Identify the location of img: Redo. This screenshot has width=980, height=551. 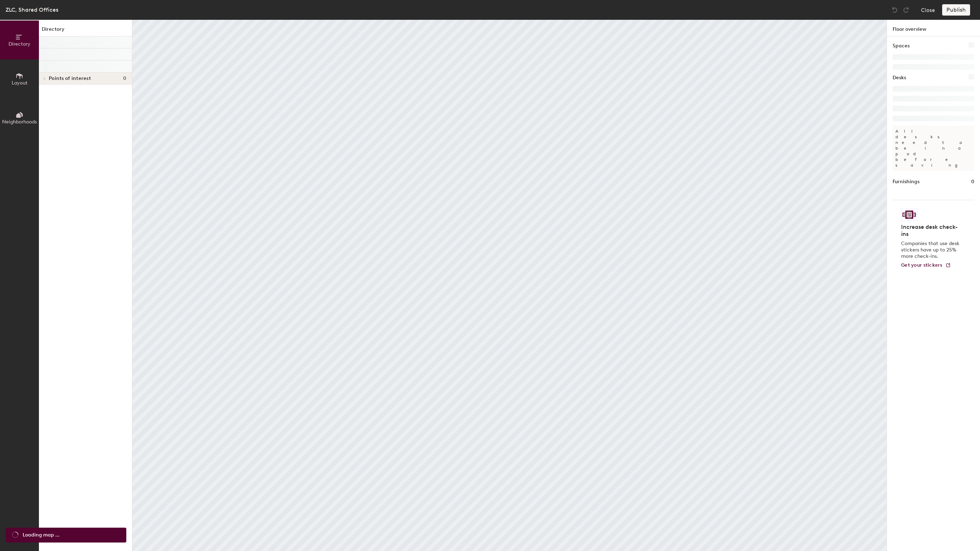
(906, 10).